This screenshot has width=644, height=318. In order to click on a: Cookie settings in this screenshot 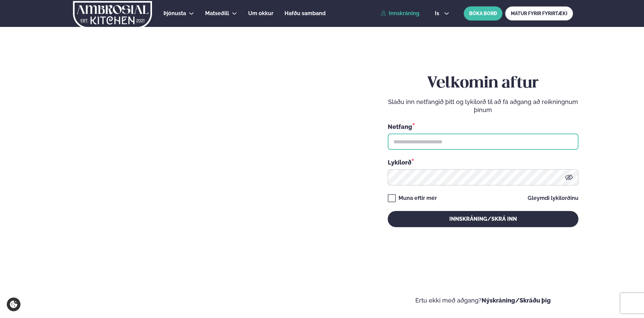, I will do `click(13, 304)`.